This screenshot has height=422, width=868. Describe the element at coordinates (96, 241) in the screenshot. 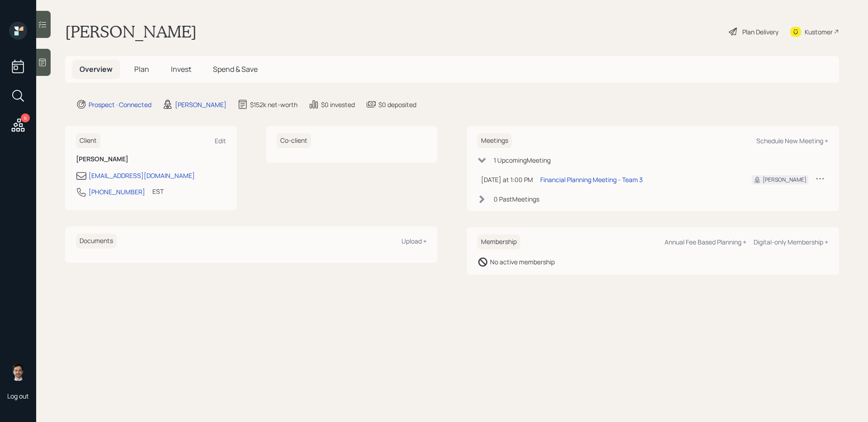

I see `h6: Documents` at that location.